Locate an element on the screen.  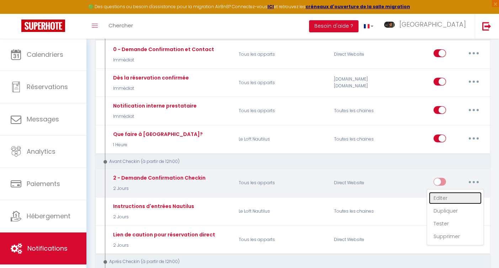
button: Ouvrir le widget de chat LiveChat is located at coordinates (16, 14).